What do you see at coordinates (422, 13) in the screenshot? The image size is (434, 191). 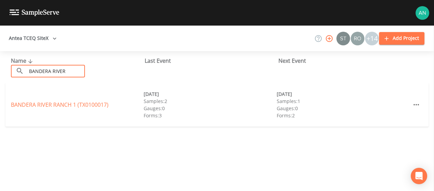 I see `img: 51c7c3e02574da21b92f622ac0f1a754` at bounding box center [422, 13].